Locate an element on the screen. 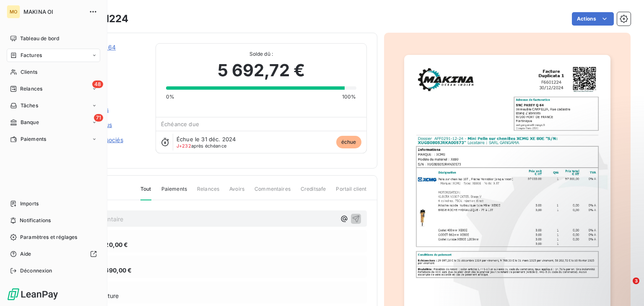 The image size is (644, 306). span: Clients is located at coordinates (29, 72).